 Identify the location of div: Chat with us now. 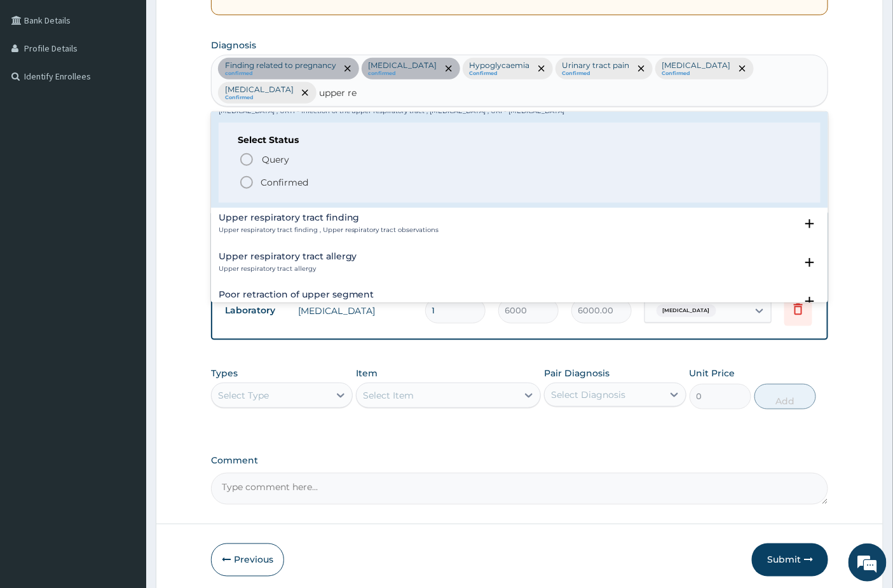
(140, 79).